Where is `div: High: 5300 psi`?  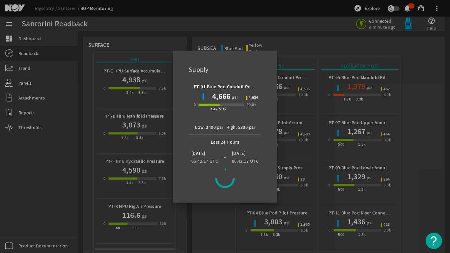
div: High: 5300 psi is located at coordinates (240, 127).